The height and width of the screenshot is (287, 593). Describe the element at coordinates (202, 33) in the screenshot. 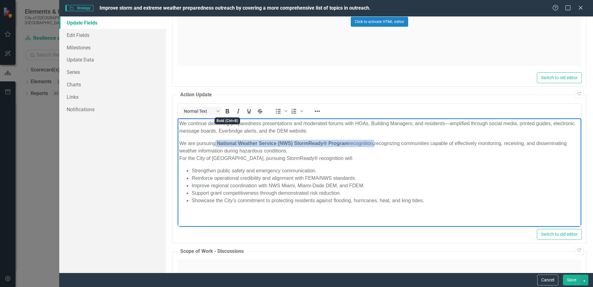

I see `p: We are pursuing recognition recognizing communities capable of effectively monitoring, receiving,...` at that location.